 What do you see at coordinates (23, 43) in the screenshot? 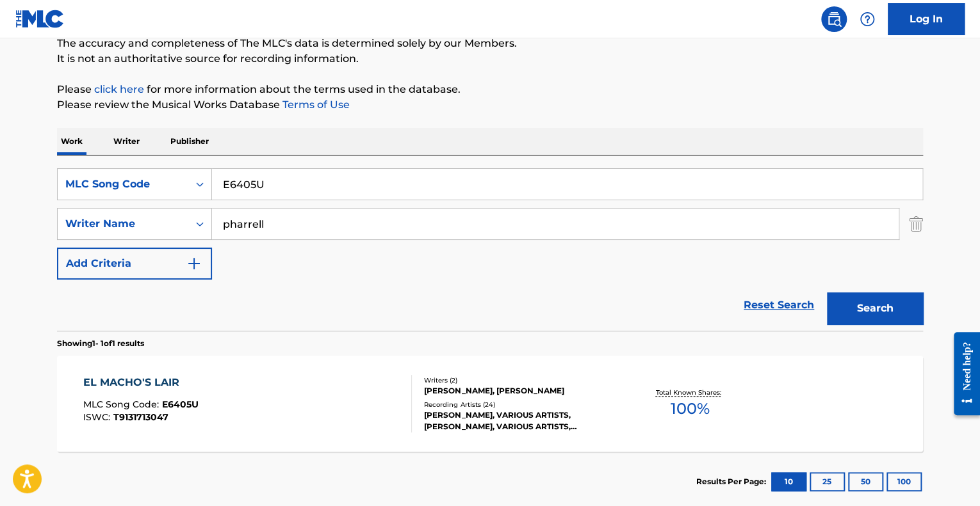
I see `div: Need help?` at bounding box center [23, 43].